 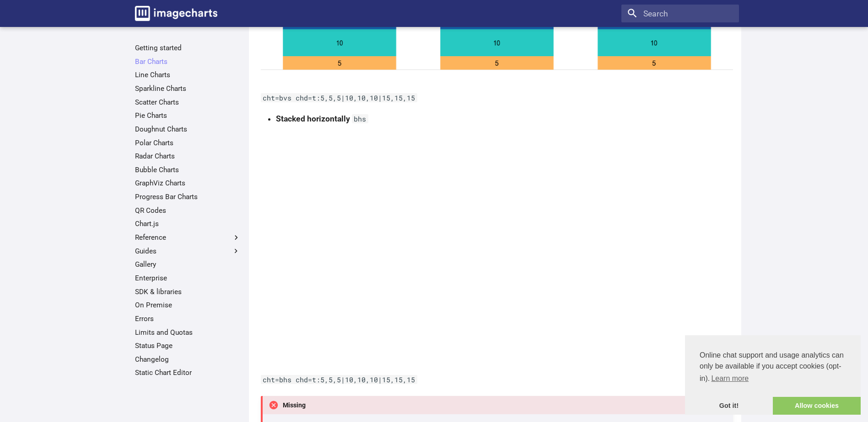 What do you see at coordinates (729, 406) in the screenshot?
I see `a: dismiss cookie message` at bounding box center [729, 406].